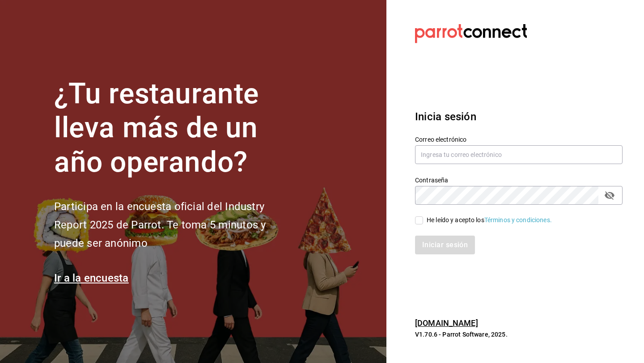 The width and height of the screenshot is (644, 363). What do you see at coordinates (175, 128) in the screenshot?
I see `h1: ¿Tu restaurante lleva más de un año operando?` at bounding box center [175, 128].